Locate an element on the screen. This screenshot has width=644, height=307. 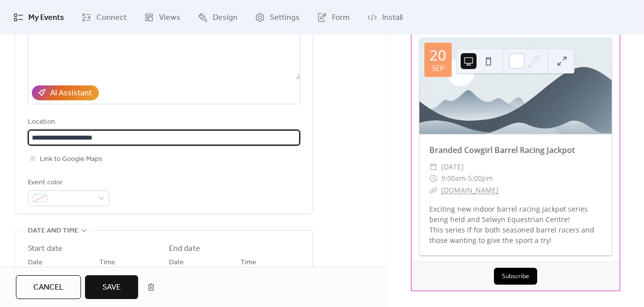
span: 9:00am is located at coordinates (454, 178).